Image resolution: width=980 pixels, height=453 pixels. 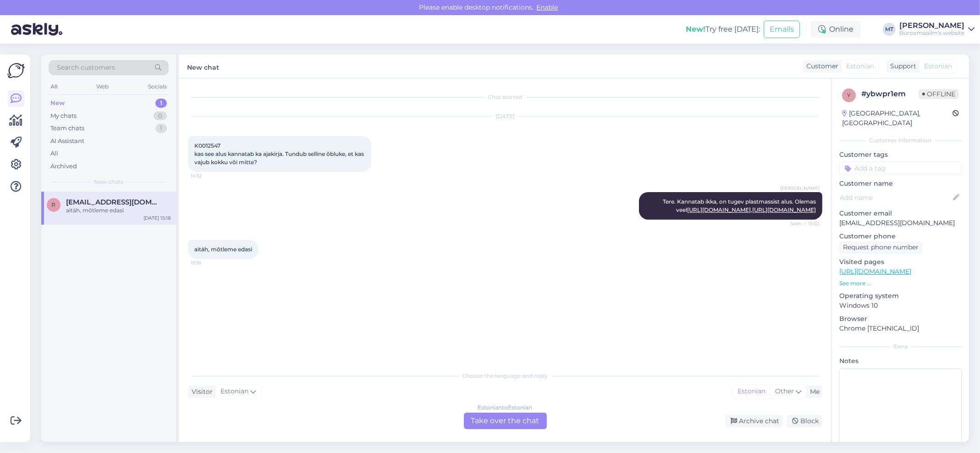 I want to click on div: Archived, so click(x=64, y=166).